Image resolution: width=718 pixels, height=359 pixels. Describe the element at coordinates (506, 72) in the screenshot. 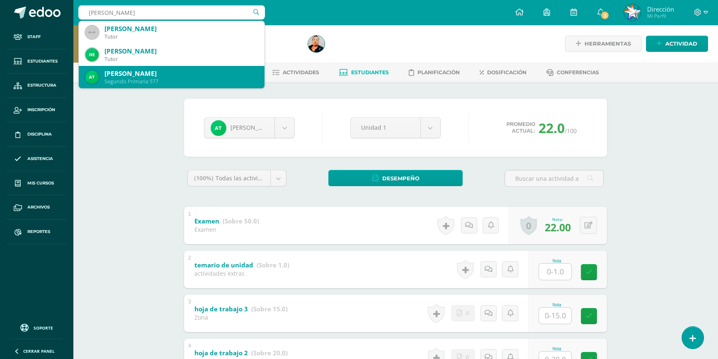

I see `span: Dosificación` at that location.